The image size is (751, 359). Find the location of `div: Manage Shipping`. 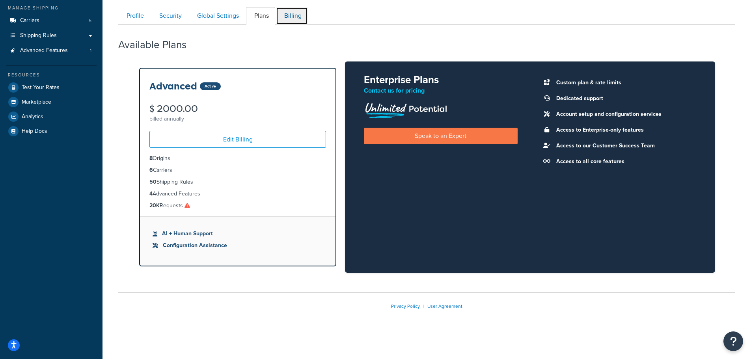

div: Manage Shipping is located at coordinates (51, 8).